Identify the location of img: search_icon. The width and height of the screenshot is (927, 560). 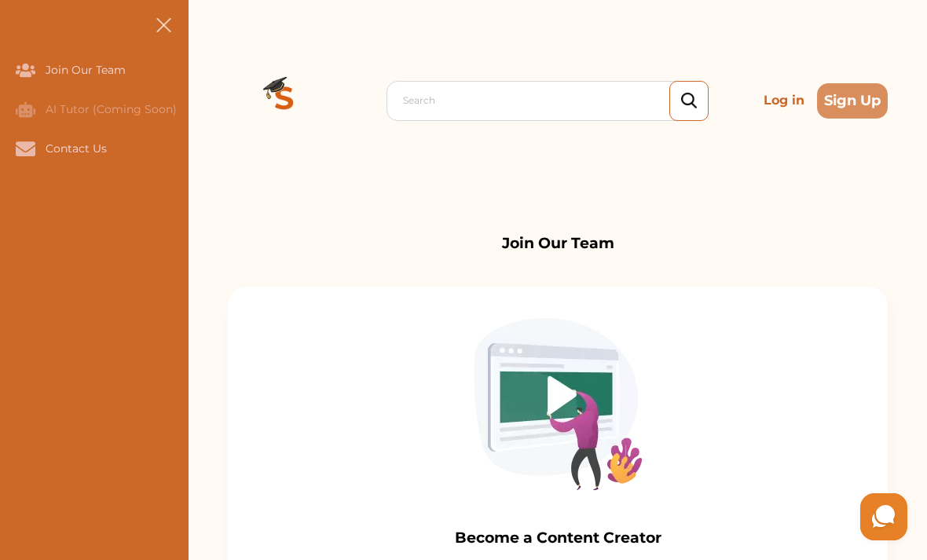
(689, 101).